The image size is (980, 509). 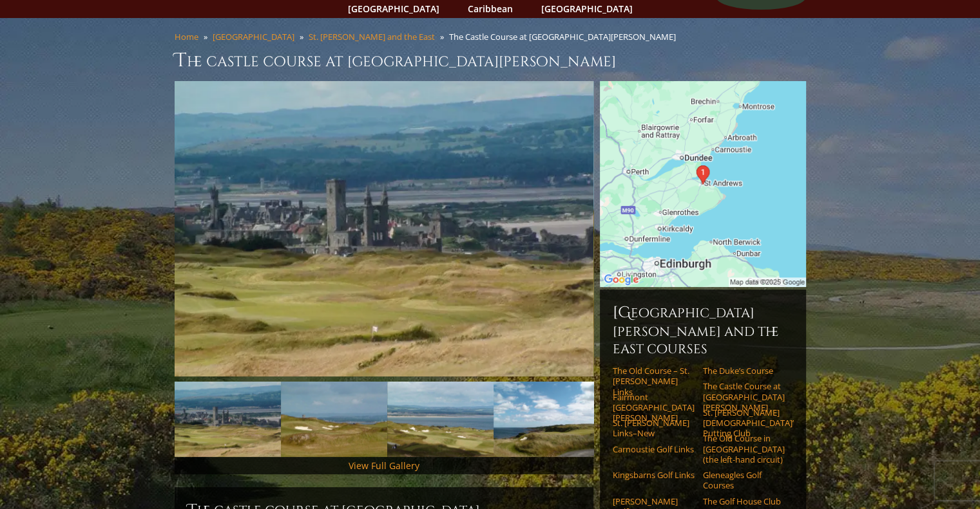 What do you see at coordinates (384, 466) in the screenshot?
I see `a: View Full Gallery` at bounding box center [384, 466].